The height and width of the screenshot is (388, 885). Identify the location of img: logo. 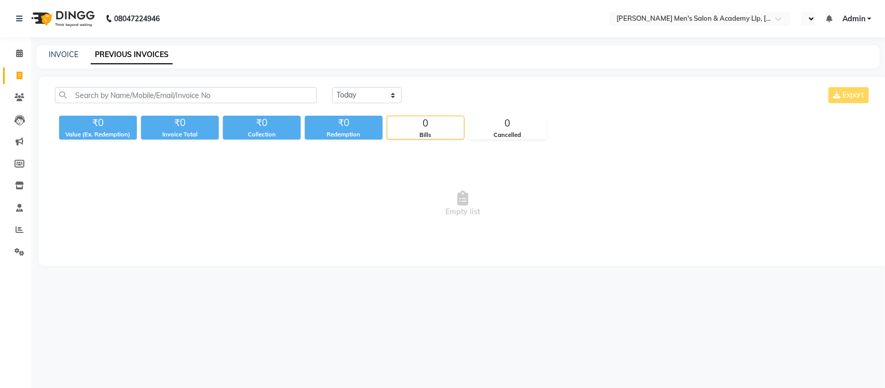
(62, 19).